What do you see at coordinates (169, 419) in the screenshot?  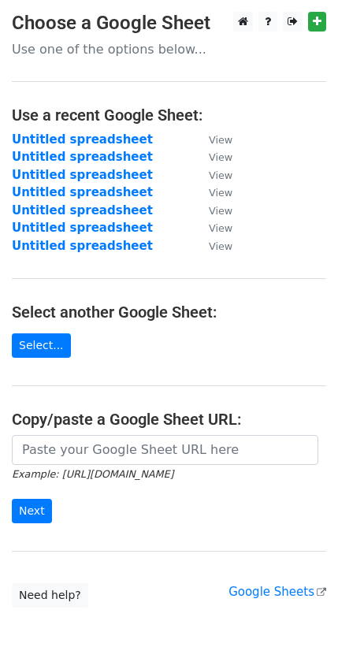 I see `h4: Copy/paste a Google Sheet URL:` at bounding box center [169, 419].